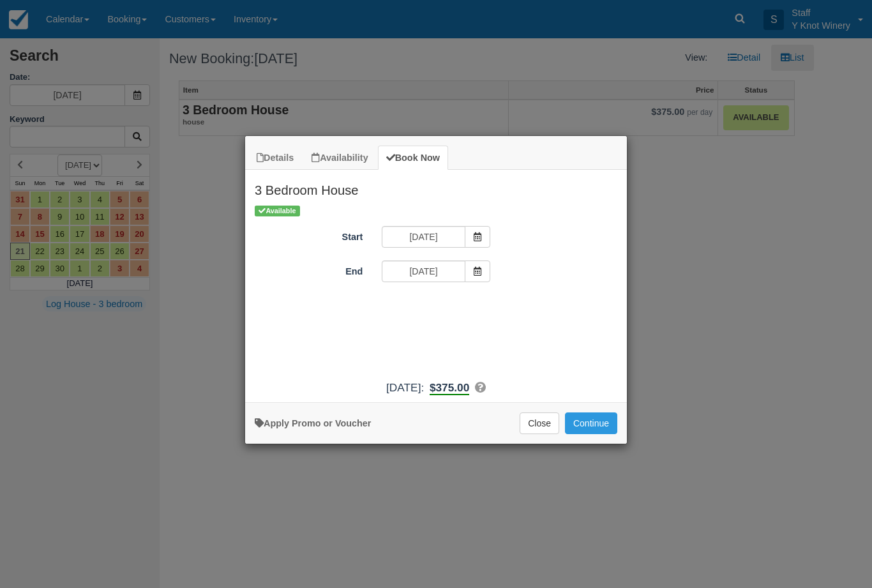 Image resolution: width=872 pixels, height=588 pixels. Describe the element at coordinates (308, 269) in the screenshot. I see `label: End` at that location.